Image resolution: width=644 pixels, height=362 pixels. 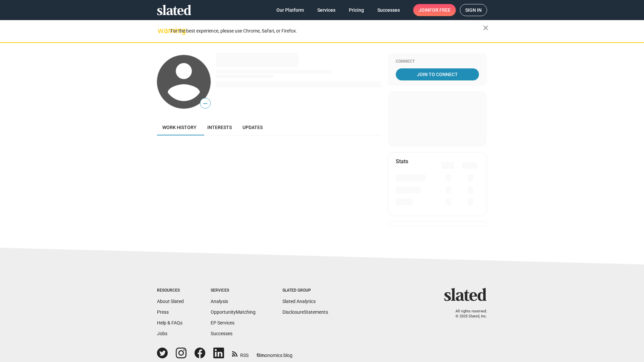 I want to click on div: Slated Group, so click(x=305, y=291).